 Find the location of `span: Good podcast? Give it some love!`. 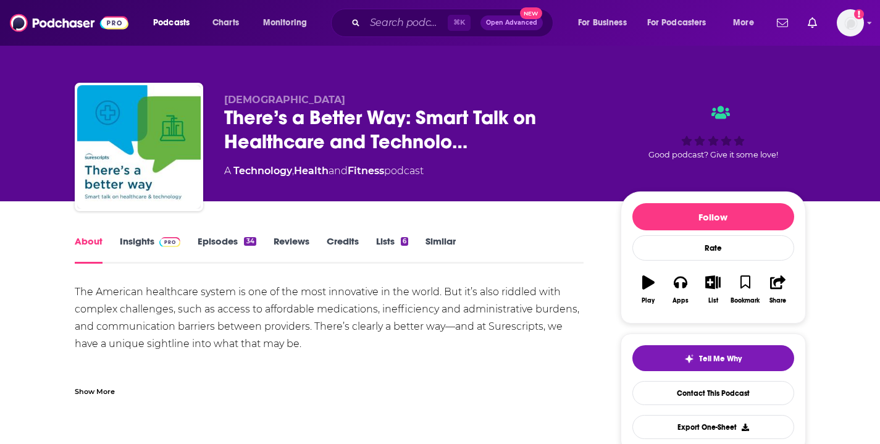

span: Good podcast? Give it some love! is located at coordinates (713, 154).